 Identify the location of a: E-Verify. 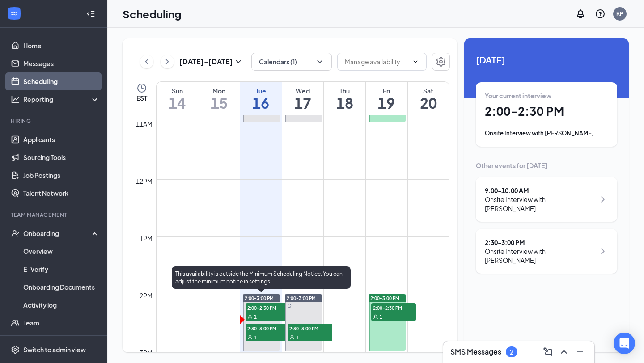
(61, 269).